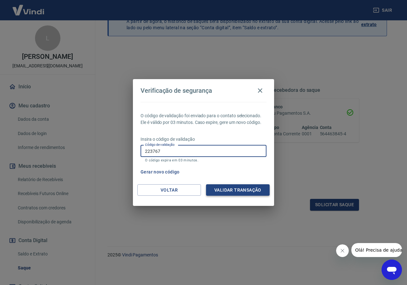  What do you see at coordinates (160, 145) in the screenshot?
I see `label: Código de validação` at bounding box center [160, 145].